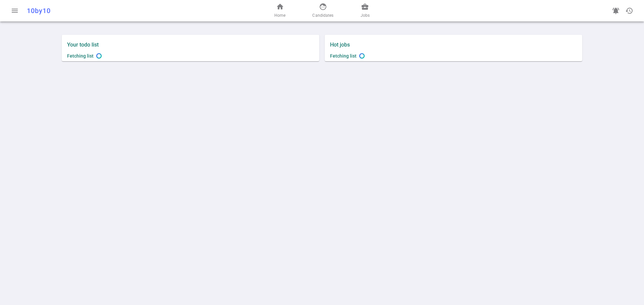 Image resolution: width=644 pixels, height=305 pixels. I want to click on a: Jobs, so click(365, 11).